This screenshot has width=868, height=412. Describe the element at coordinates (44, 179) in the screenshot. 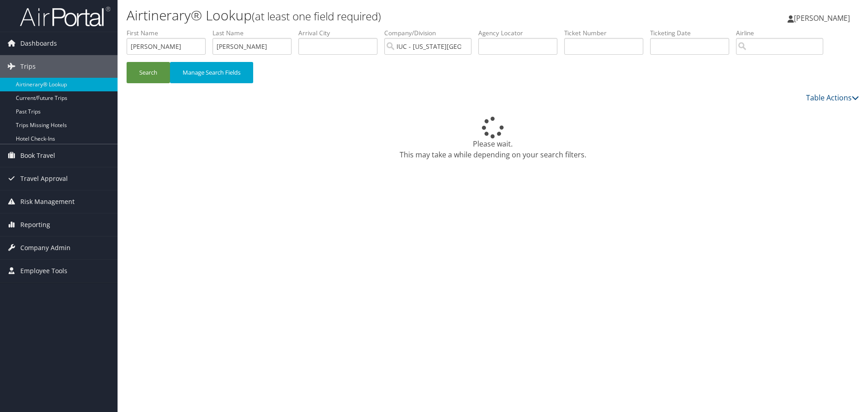

I see `span: Travel Approval` at that location.